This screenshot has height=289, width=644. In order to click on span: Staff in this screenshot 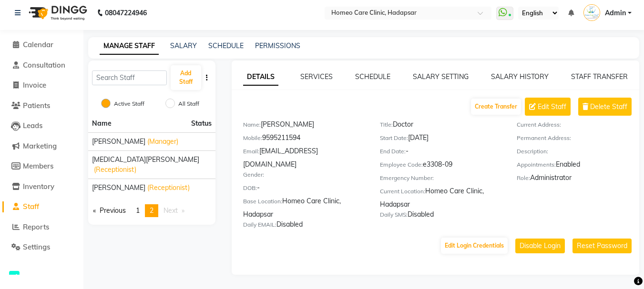, I will do `click(31, 206)`.